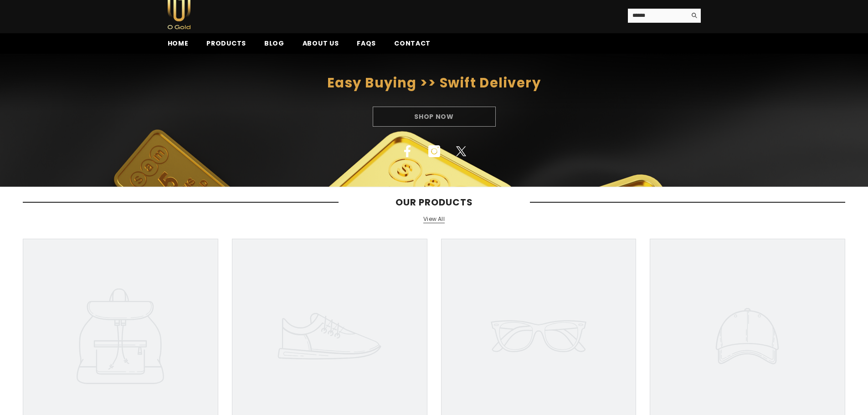 The height and width of the screenshot is (415, 868). What do you see at coordinates (321, 46) in the screenshot?
I see `a: About us` at bounding box center [321, 46].